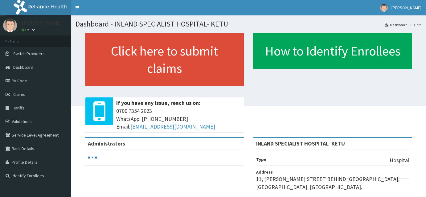 Image resolution: width=426 pixels, height=197 pixels. What do you see at coordinates (19, 108) in the screenshot?
I see `span: Tariffs` at bounding box center [19, 108].